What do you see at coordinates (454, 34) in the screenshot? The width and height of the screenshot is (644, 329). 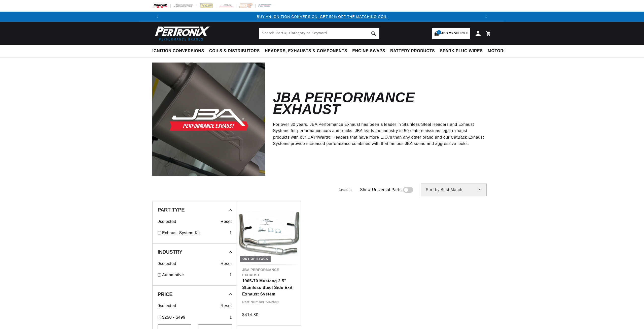 I see `span: Add my vehicle` at bounding box center [454, 34].